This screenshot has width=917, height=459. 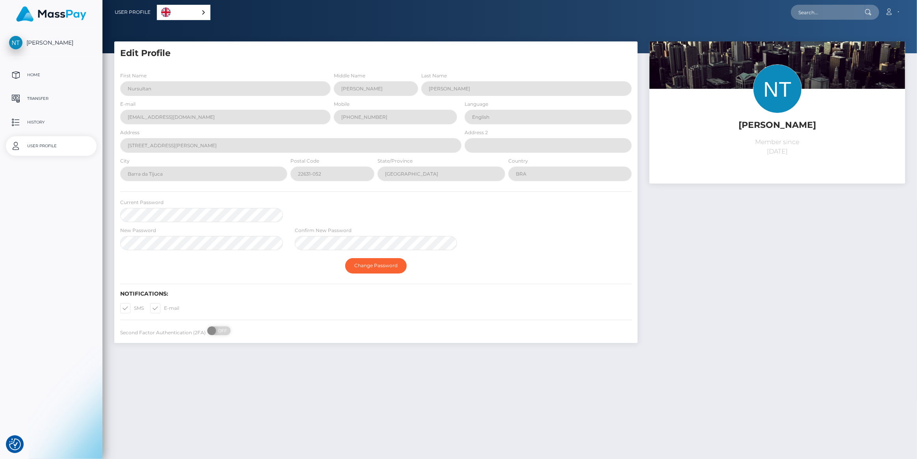 What do you see at coordinates (51, 75) in the screenshot?
I see `p: Home` at bounding box center [51, 75].